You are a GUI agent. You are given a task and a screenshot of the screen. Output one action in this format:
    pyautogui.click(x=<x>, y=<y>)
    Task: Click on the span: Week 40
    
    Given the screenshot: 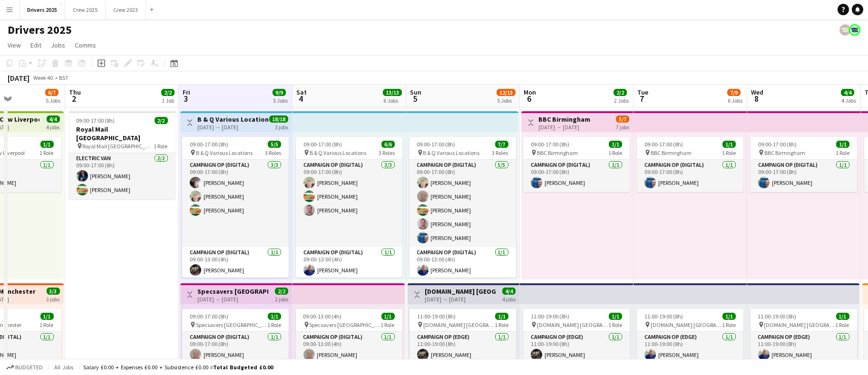 What is the action you would take?
    pyautogui.click(x=43, y=78)
    